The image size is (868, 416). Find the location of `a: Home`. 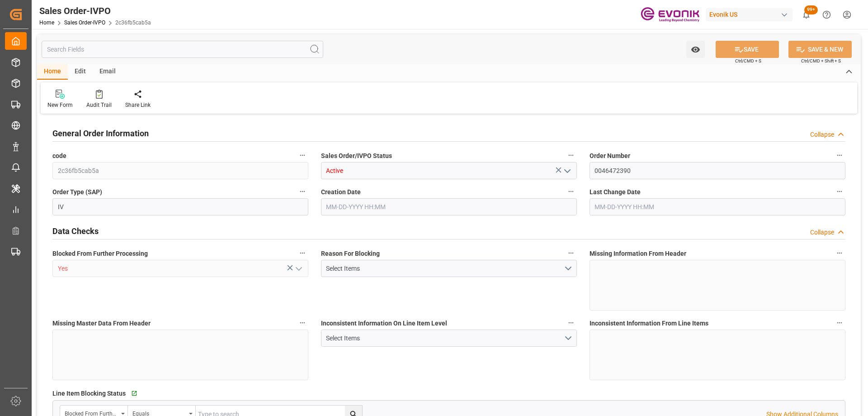

a: Home is located at coordinates (47, 22).